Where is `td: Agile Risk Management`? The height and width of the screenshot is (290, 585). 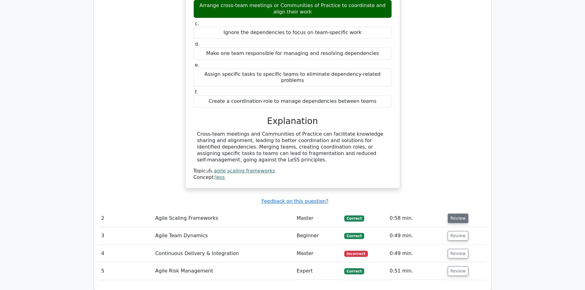 td: Agile Risk Management is located at coordinates (223, 271).